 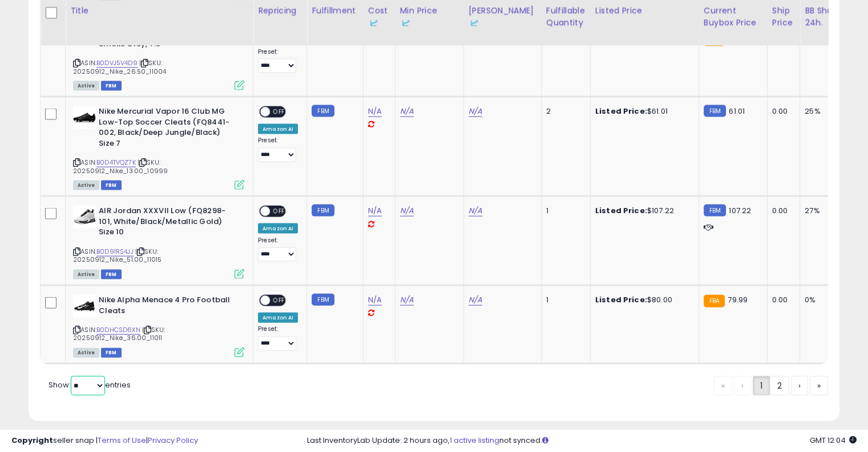 What do you see at coordinates (825, 17) in the screenshot?
I see `div: BB Share 24h.` at bounding box center [825, 17].